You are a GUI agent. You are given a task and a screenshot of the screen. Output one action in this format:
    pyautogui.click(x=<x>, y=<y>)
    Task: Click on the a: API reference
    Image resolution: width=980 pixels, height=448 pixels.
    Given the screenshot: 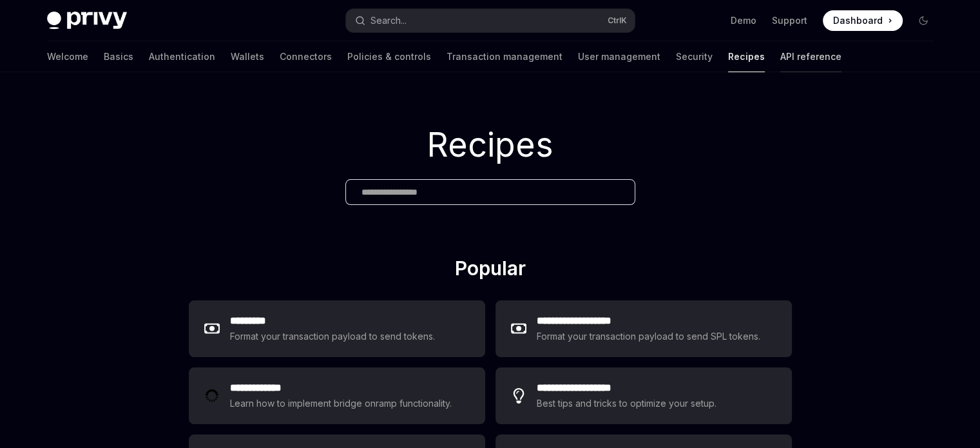 What is the action you would take?
    pyautogui.click(x=811, y=56)
    